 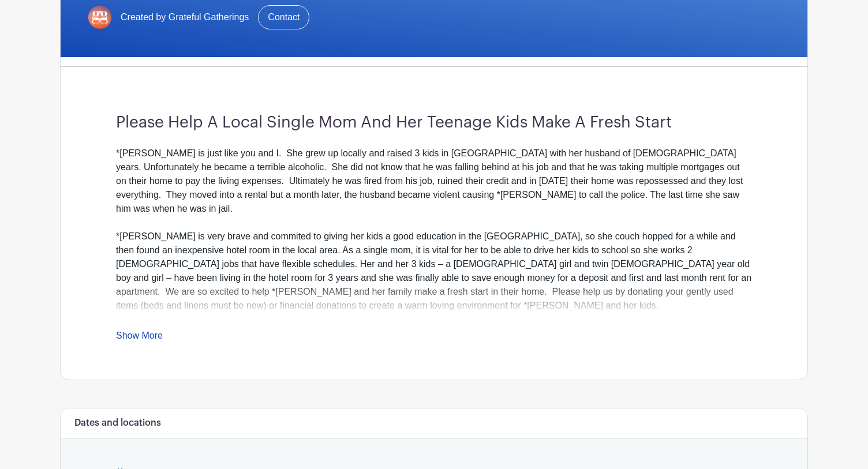 What do you see at coordinates (139, 337) in the screenshot?
I see `a: Show More` at bounding box center [139, 337].